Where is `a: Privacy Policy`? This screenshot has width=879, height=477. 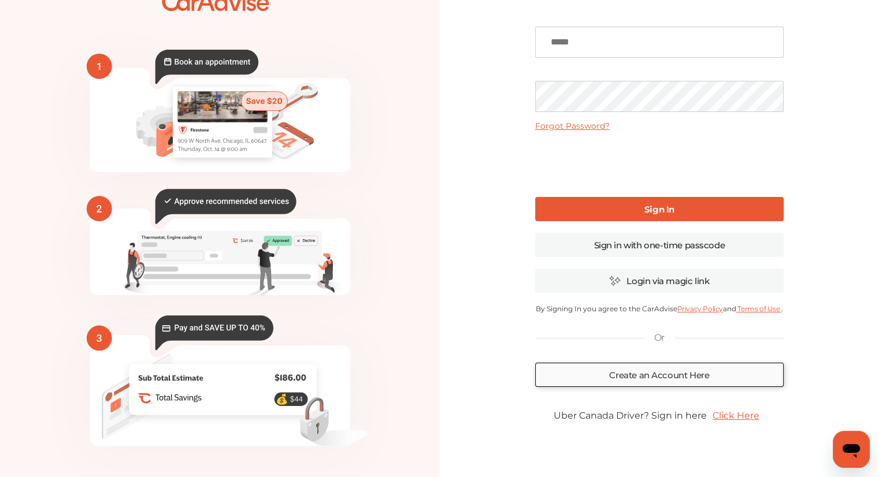 a: Privacy Policy is located at coordinates (699, 309).